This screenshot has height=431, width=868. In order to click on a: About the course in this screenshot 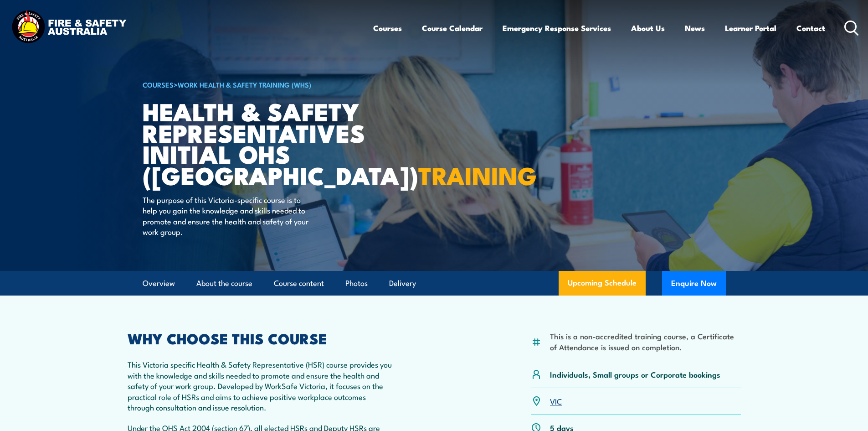, I will do `click(224, 283)`.